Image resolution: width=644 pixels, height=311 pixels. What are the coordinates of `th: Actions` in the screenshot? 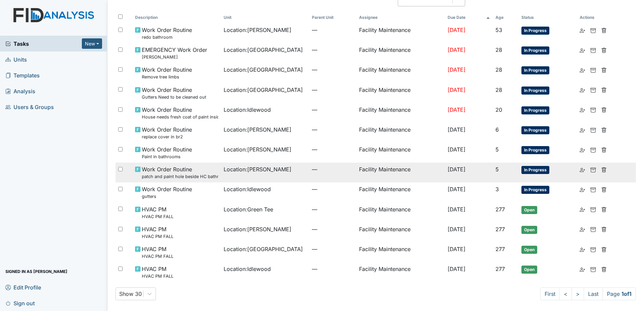 It's located at (594, 18).